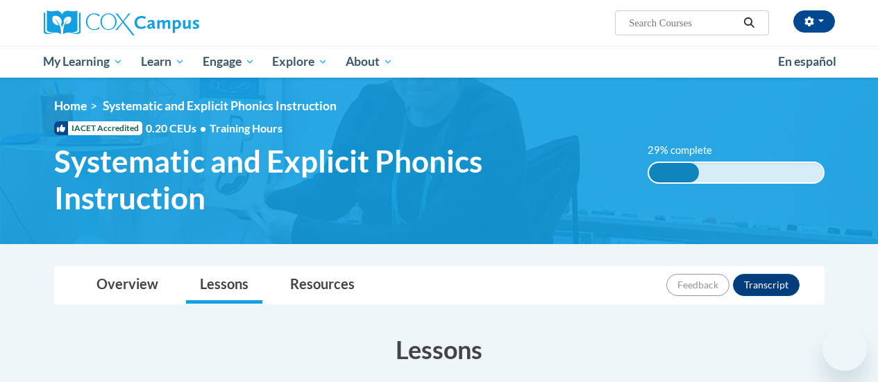  I want to click on div: 29% complete, so click(674, 173).